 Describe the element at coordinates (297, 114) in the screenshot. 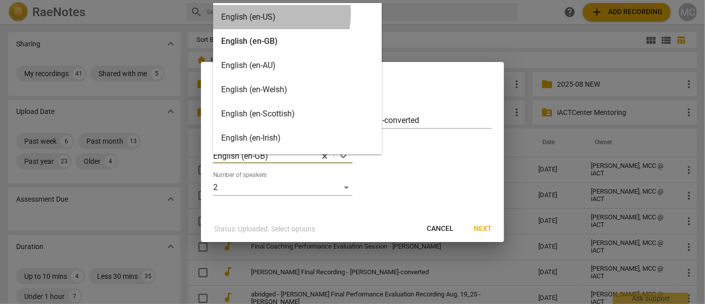

I see `div: English (en-Scottish)` at that location.